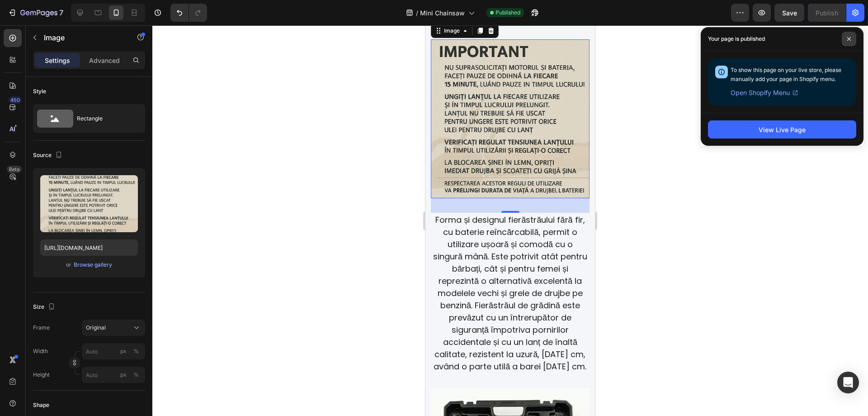  Describe the element at coordinates (41, 328) in the screenshot. I see `label: Frame` at that location.